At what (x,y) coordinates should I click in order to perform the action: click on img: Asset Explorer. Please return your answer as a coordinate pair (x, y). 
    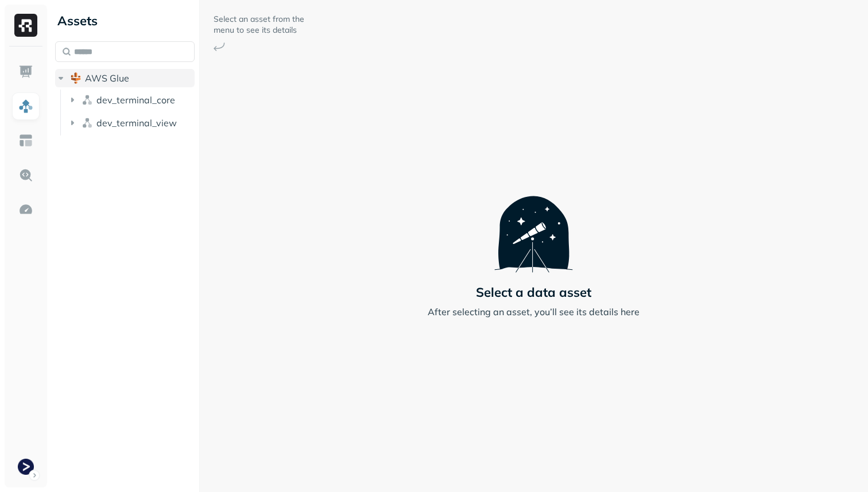
    Looking at the image, I should click on (26, 141).